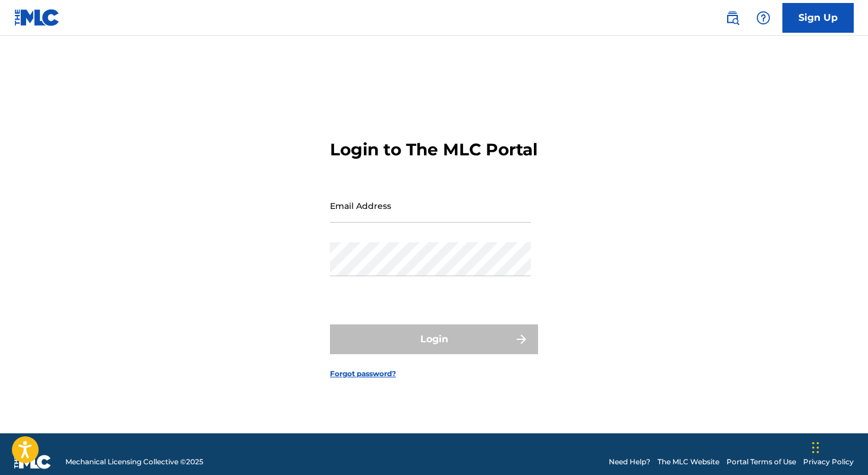  I want to click on a: Sign Up, so click(818, 18).